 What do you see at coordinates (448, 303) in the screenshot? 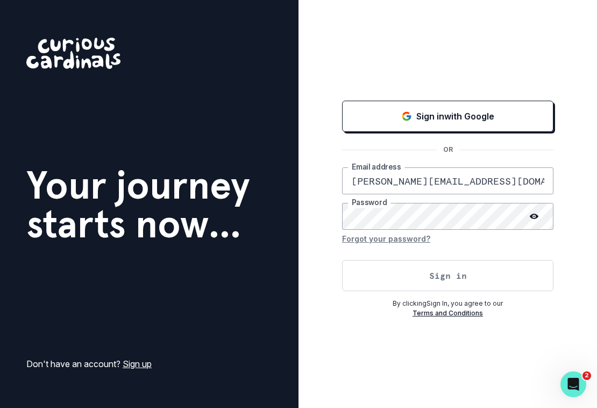
I see `p: By clicking Sign In , you agree to our` at bounding box center [448, 303].